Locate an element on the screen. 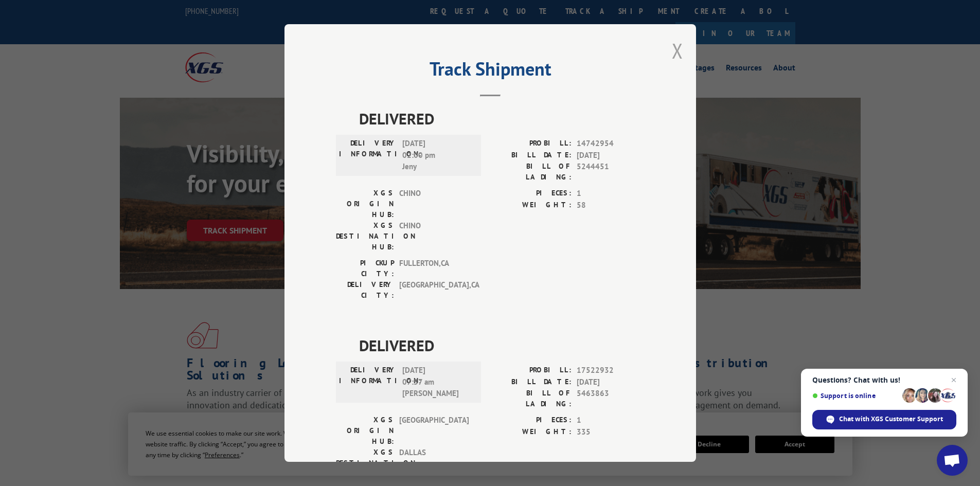 The width and height of the screenshot is (980, 486). span: Support is online is located at coordinates (856, 396).